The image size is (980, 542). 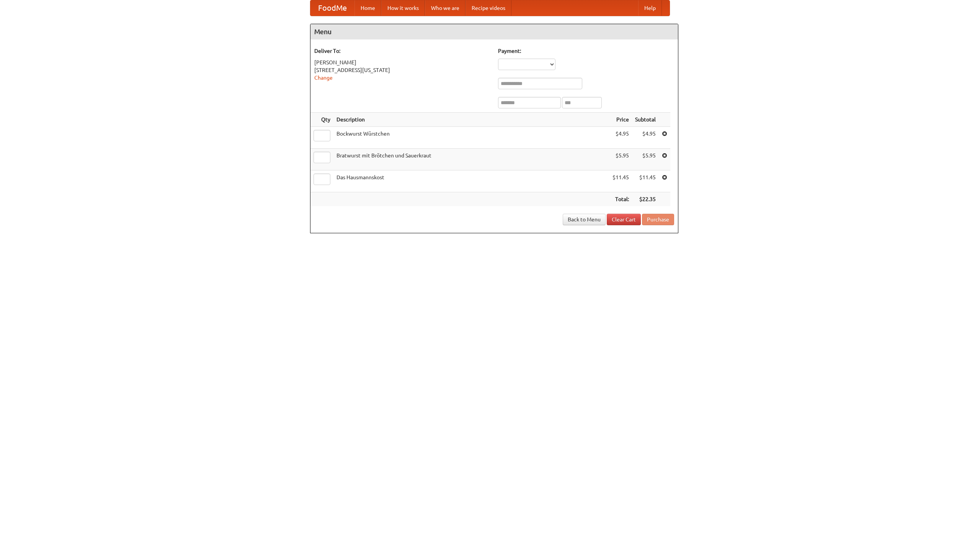 What do you see at coordinates (324, 78) in the screenshot?
I see `a: Change` at bounding box center [324, 78].